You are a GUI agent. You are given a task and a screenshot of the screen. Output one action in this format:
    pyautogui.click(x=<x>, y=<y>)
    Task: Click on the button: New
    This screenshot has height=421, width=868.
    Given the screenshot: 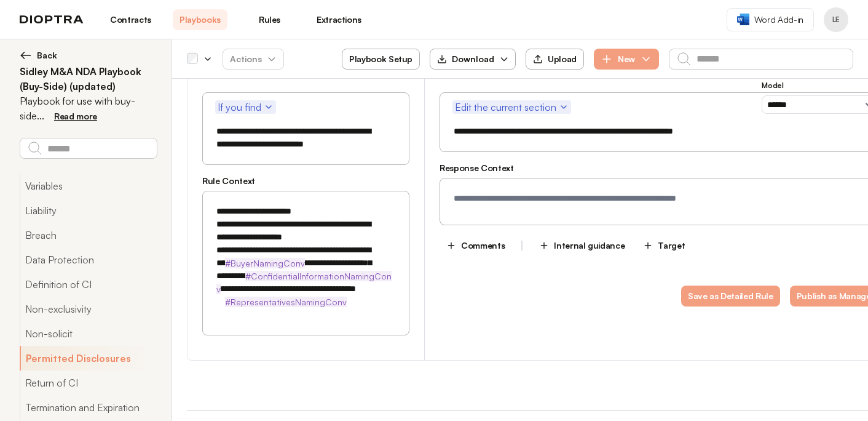 What is the action you would take?
    pyautogui.click(x=627, y=59)
    